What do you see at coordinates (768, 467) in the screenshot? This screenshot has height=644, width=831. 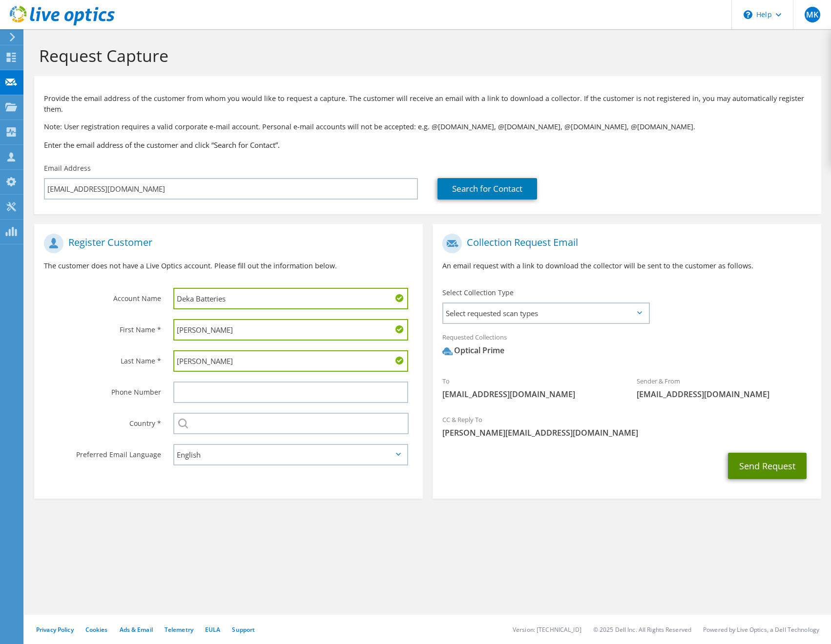 I see `button: Send Request` at bounding box center [768, 467].